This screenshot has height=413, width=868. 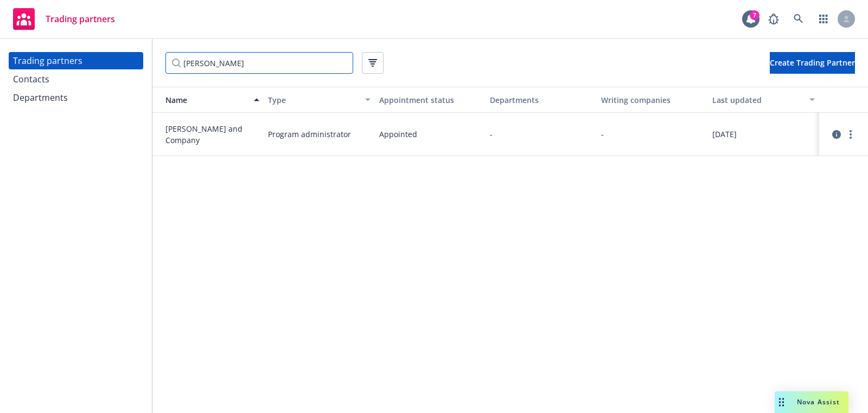 I want to click on a: Contacts, so click(x=76, y=79).